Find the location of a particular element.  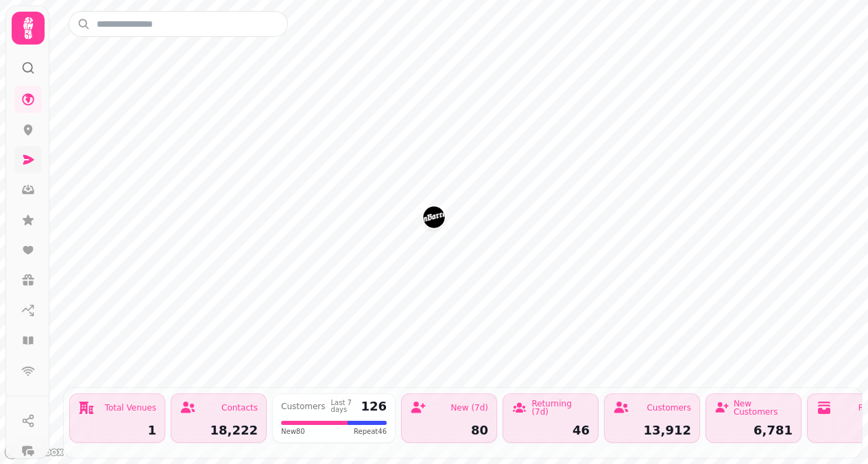

button: UnBarred Brewery is located at coordinates (434, 218).